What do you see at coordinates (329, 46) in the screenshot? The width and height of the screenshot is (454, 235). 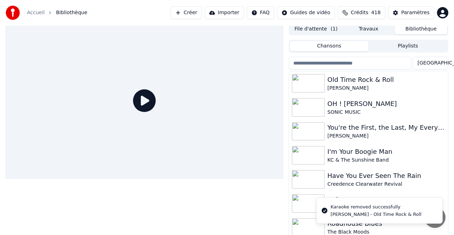 I see `button: Chansons` at bounding box center [329, 46].